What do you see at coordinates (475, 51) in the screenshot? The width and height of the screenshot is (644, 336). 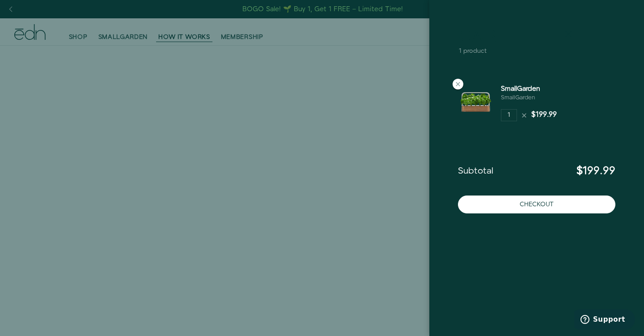 I see `span: product` at bounding box center [475, 51].